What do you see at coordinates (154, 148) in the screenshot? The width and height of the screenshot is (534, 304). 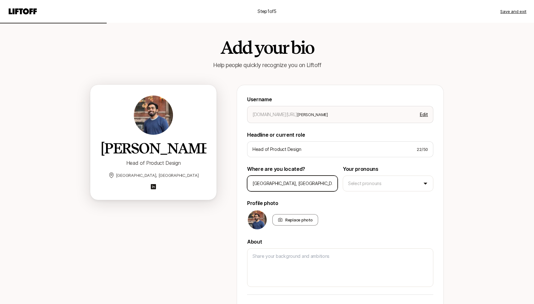 I see `h2: Aaditya Shete` at bounding box center [154, 148].